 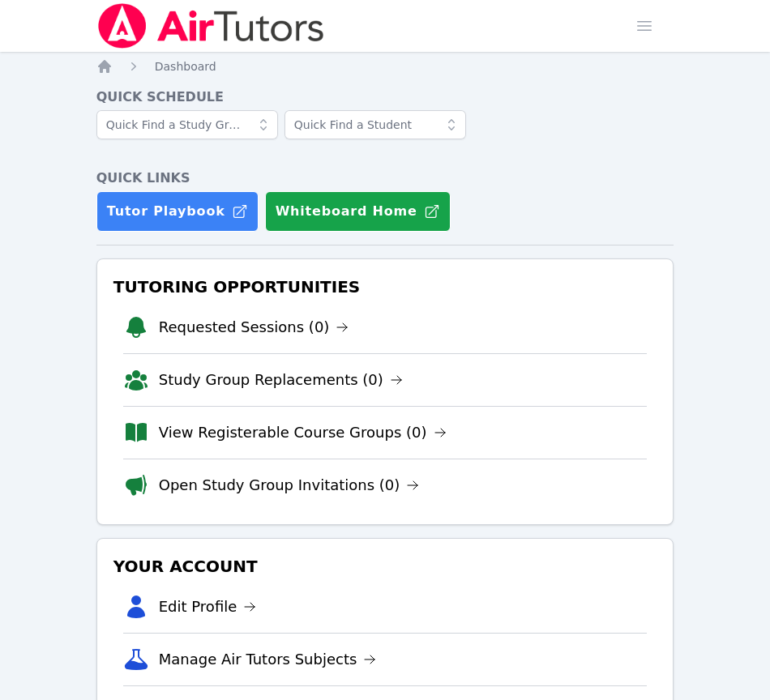 What do you see at coordinates (210, 26) in the screenshot?
I see `img: Air Tutors` at bounding box center [210, 26].